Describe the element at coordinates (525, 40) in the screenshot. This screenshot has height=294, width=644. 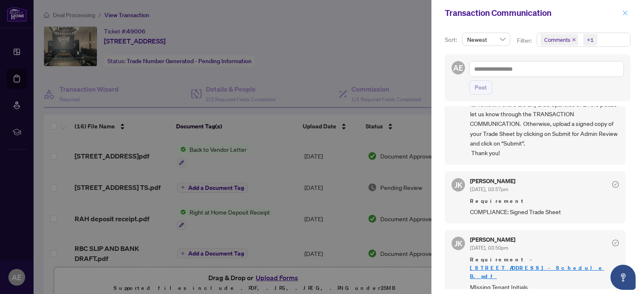
I see `p: Filter:` at that location.